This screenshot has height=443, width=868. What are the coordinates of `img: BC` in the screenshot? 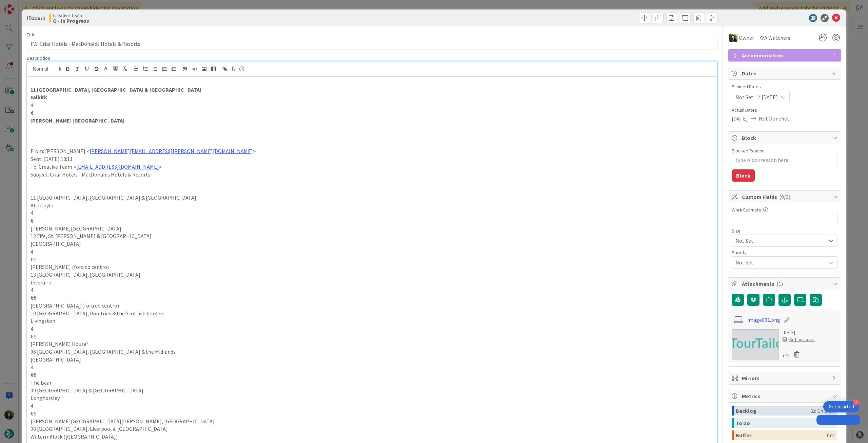 It's located at (733, 38).